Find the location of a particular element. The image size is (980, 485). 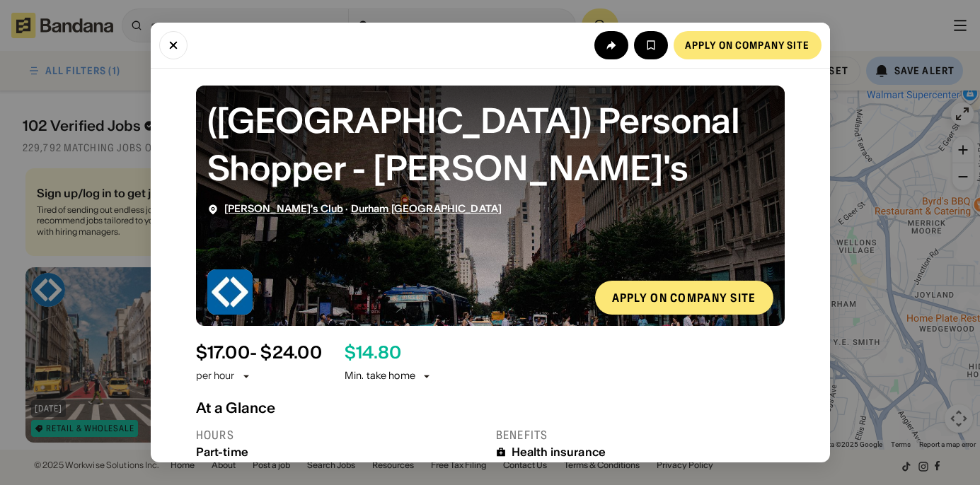

div: Dental insurance is located at coordinates (559, 468).